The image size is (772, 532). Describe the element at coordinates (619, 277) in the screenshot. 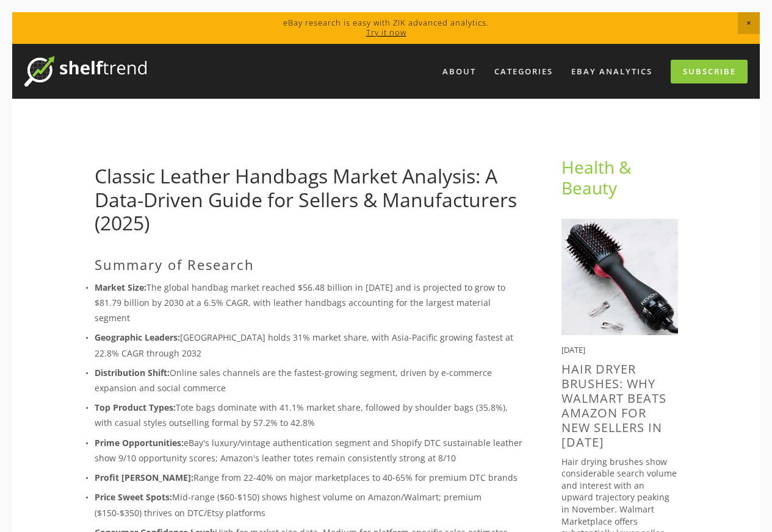

I see `img: Hair Dryer Brushes: Why Walmart Beats Amazon for New Sellers in 2025` at that location.